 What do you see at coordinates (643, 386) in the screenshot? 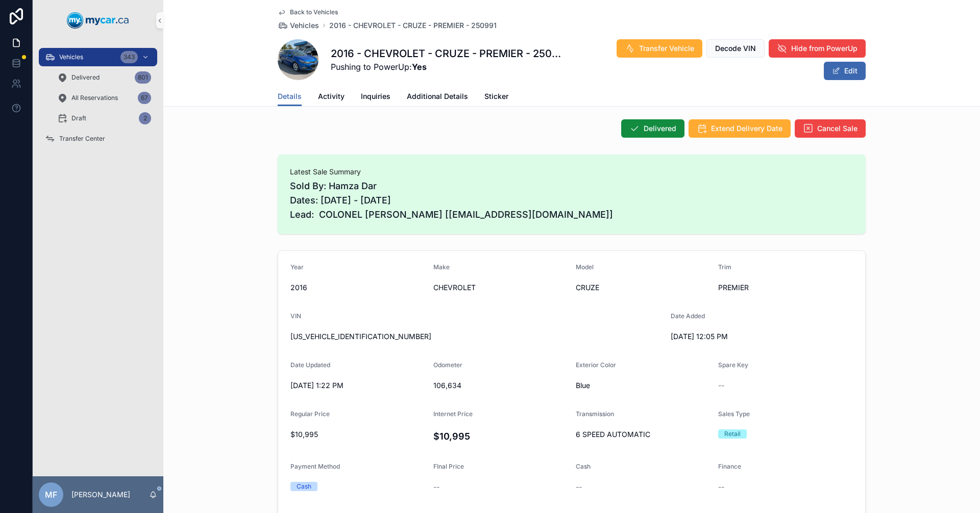
I see `span: Blue` at bounding box center [643, 386].